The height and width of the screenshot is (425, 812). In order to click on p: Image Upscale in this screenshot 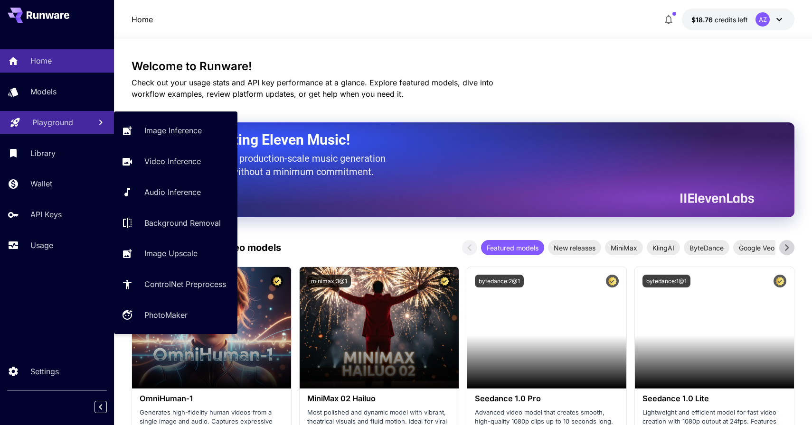, I will do `click(171, 253)`.